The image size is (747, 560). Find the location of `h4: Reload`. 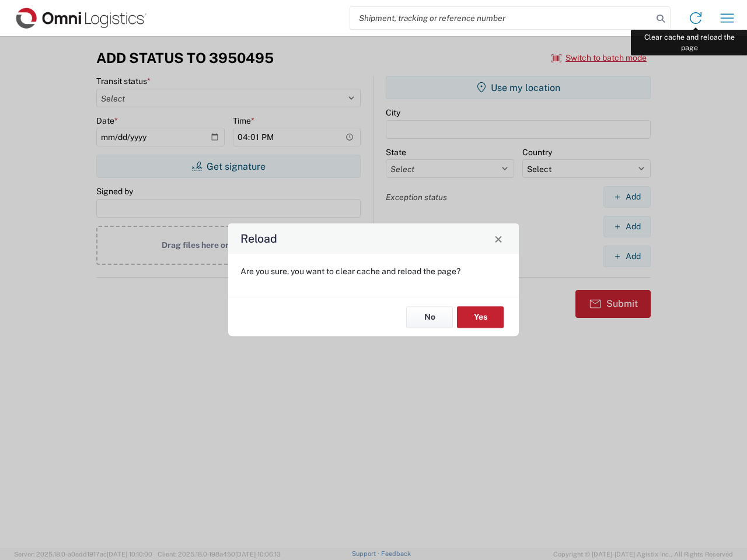

h4: Reload is located at coordinates (259, 238).